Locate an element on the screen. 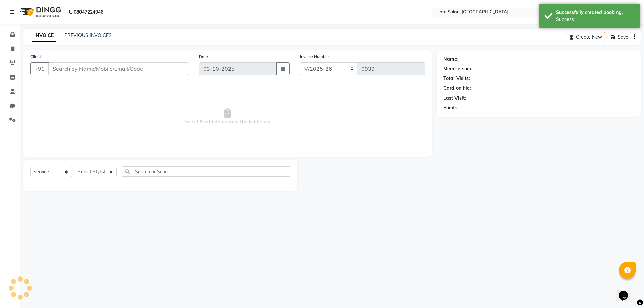  label: Client is located at coordinates (36, 57).